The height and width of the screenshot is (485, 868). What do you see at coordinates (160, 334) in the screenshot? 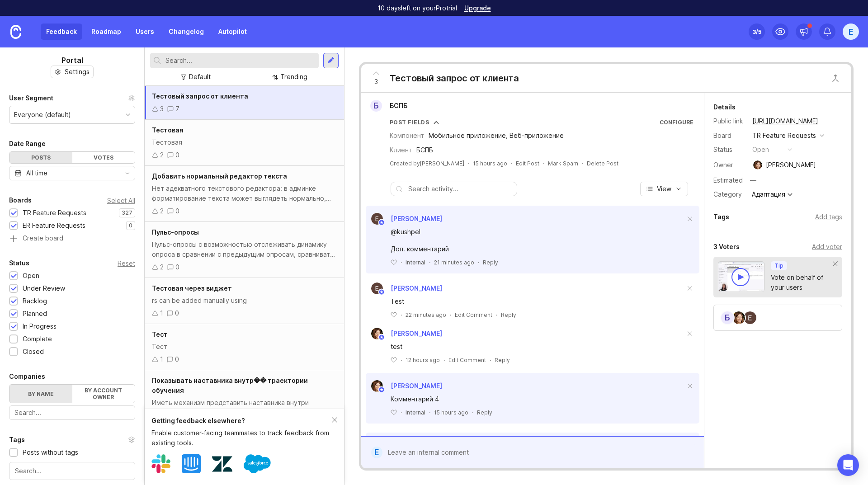
I see `span: Тест` at bounding box center [160, 334].